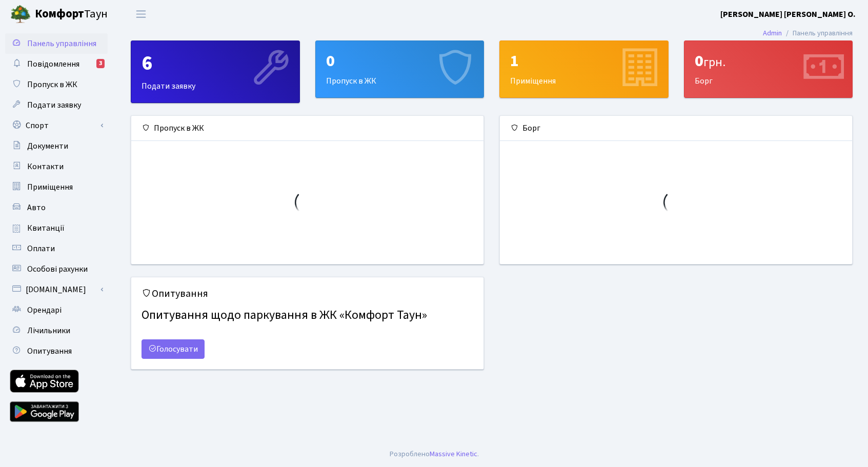  What do you see at coordinates (56, 105) in the screenshot?
I see `a: Подати заявку` at bounding box center [56, 105].